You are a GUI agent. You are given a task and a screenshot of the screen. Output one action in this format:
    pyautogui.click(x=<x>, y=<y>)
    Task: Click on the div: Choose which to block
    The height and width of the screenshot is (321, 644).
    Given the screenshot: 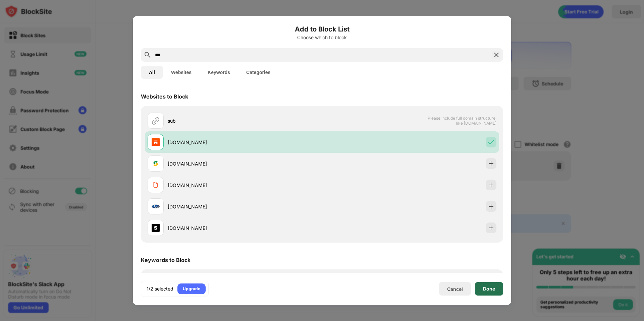 What is the action you would take?
    pyautogui.click(x=322, y=37)
    